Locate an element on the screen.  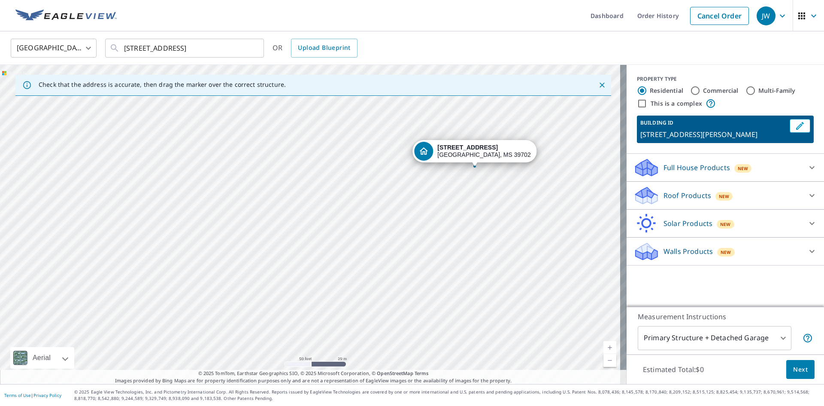
label: Multi-Family is located at coordinates (777, 91).